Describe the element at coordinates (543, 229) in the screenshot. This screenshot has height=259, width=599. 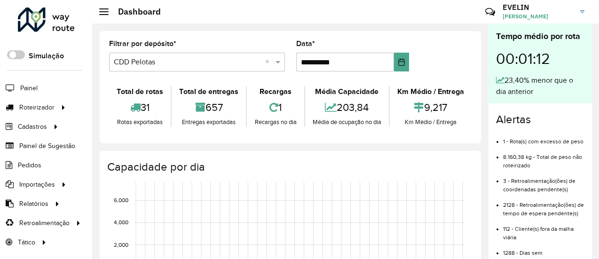
I see `li: 112 - Cliente(s) fora da malha viária` at that location.